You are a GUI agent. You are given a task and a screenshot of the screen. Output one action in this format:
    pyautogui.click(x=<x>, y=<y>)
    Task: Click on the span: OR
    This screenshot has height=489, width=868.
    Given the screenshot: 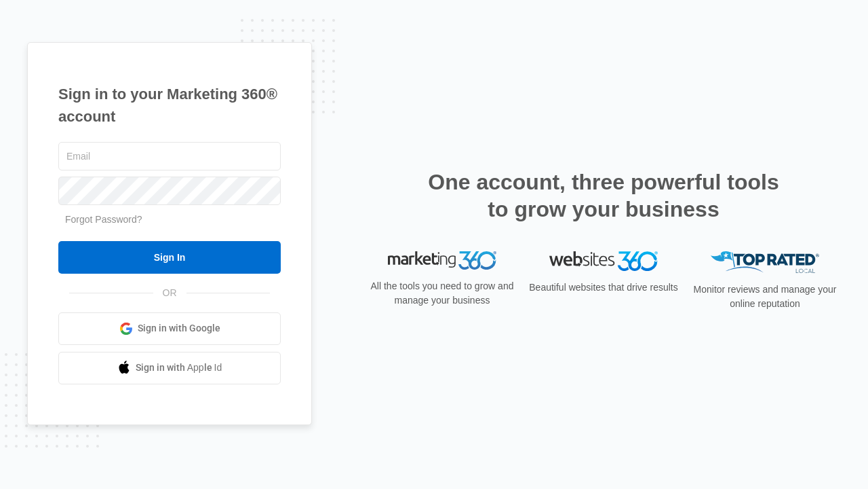 What is the action you would take?
    pyautogui.click(x=170, y=293)
    